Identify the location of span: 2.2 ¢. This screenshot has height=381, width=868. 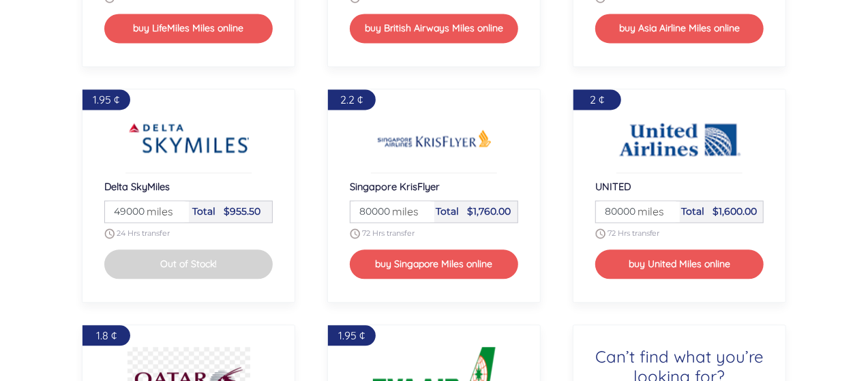
(352, 99).